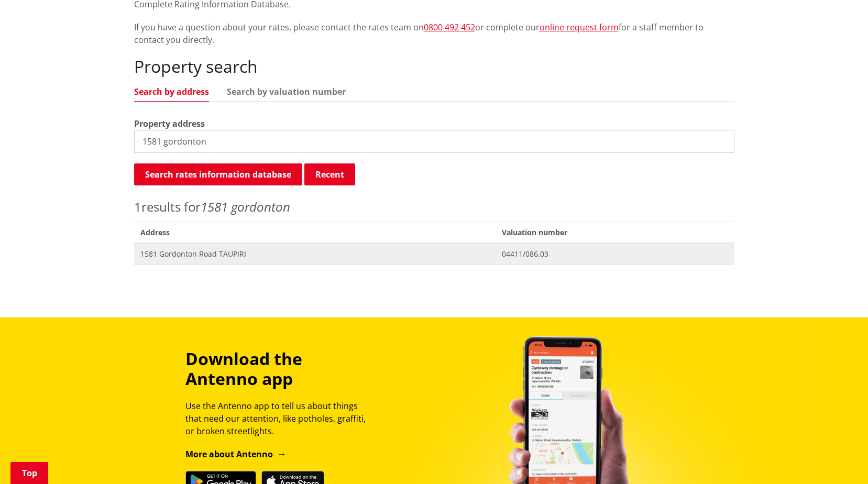  Describe the element at coordinates (615, 254) in the screenshot. I see `span: 04411/086.03` at that location.